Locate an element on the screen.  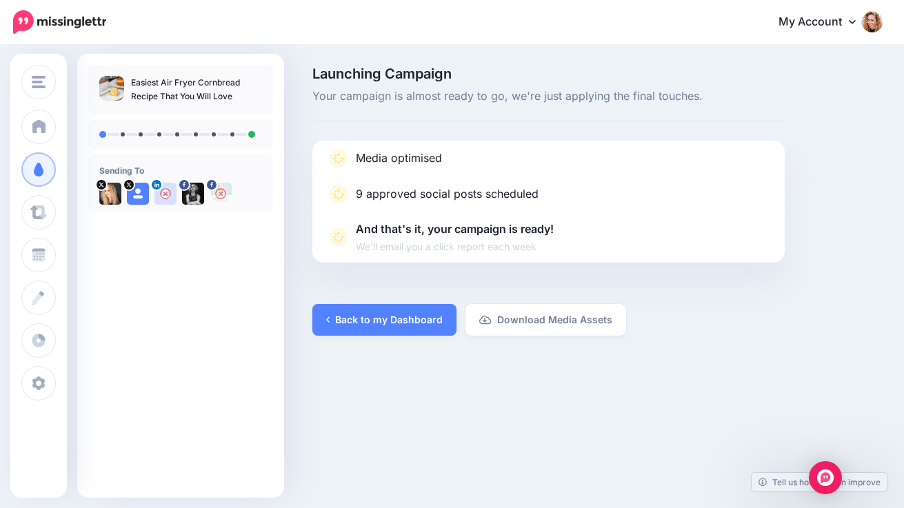
img: 9411df6bc2e91b0d17023b2a8669fa5a_thumb.jpg is located at coordinates (112, 88).